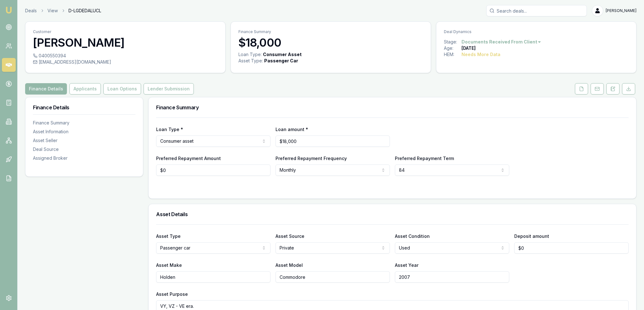  Describe the element at coordinates (188, 158) in the screenshot. I see `label: Preferred Repayment Amount` at that location.